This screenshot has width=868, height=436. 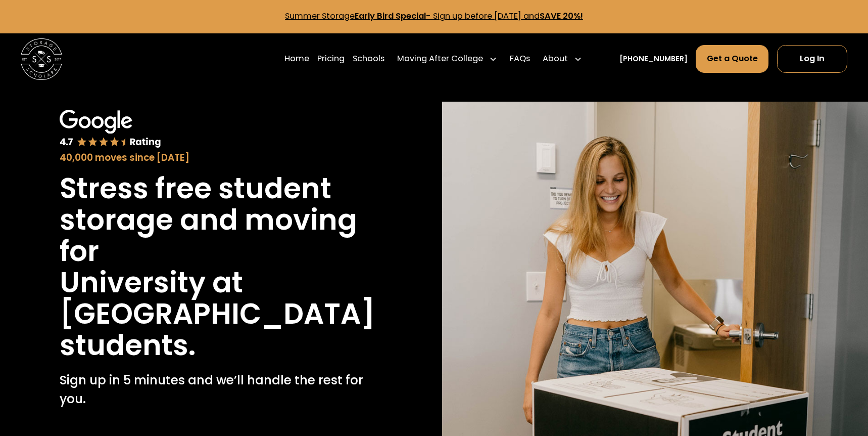 I want to click on a: Home, so click(x=297, y=59).